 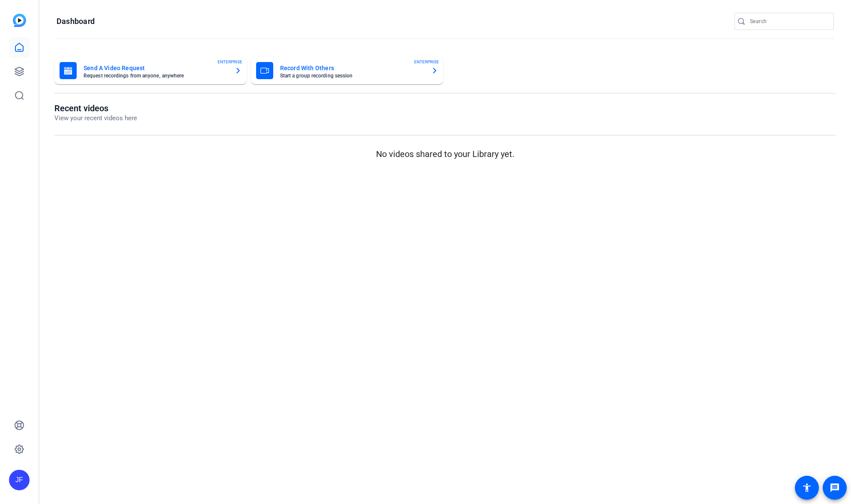 What do you see at coordinates (95, 109) in the screenshot?
I see `h1: Recent videos` at bounding box center [95, 109].